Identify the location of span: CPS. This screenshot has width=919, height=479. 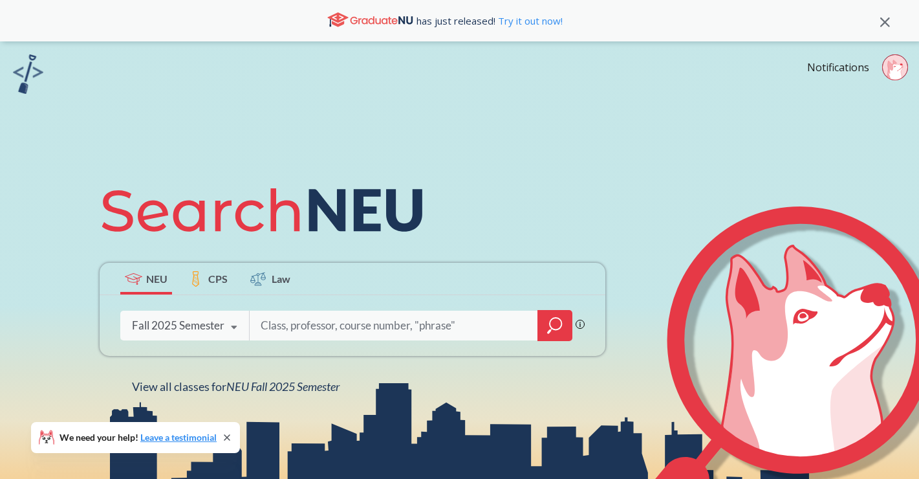
(218, 278).